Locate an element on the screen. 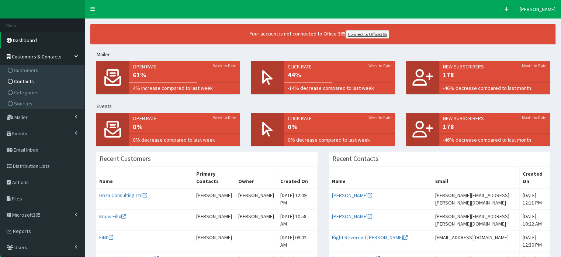 The width and height of the screenshot is (561, 257). th: Primary Contacts is located at coordinates (214, 178).